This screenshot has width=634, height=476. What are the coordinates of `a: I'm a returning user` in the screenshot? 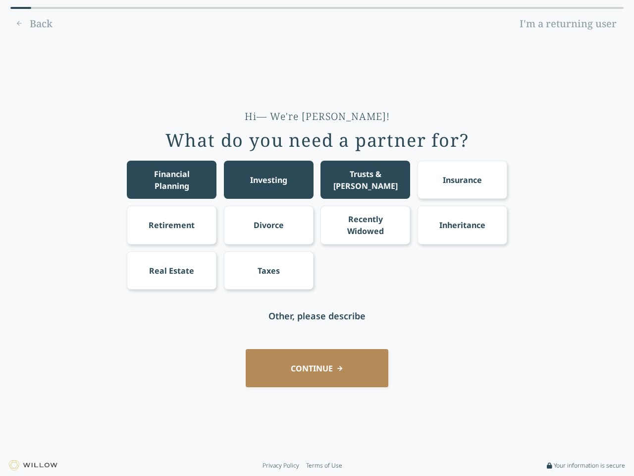 It's located at (568, 24).